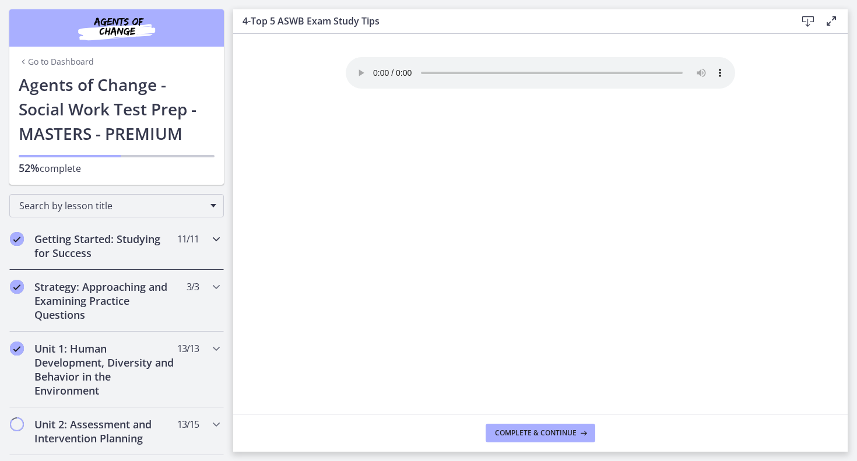 This screenshot has width=857, height=461. What do you see at coordinates (112, 206) in the screenshot?
I see `span: Search by lesson title` at bounding box center [112, 206].